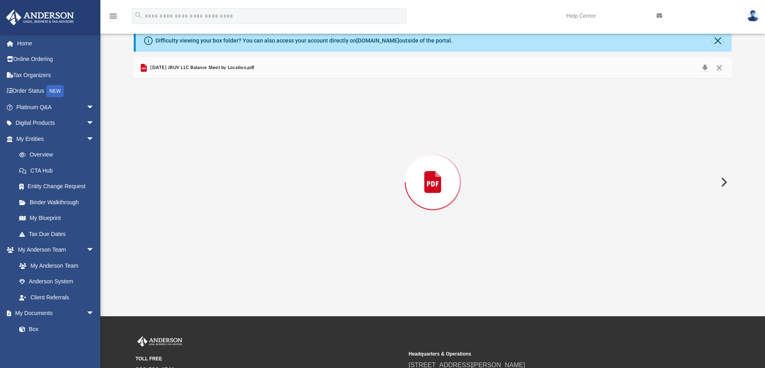 This screenshot has height=368, width=765. What do you see at coordinates (56, 75) in the screenshot?
I see `a: Tax Organizers` at bounding box center [56, 75].